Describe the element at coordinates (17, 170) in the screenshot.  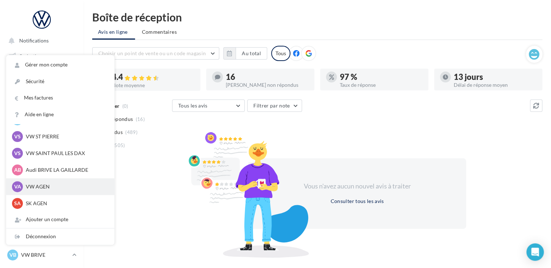
I see `span: AB` at that location.